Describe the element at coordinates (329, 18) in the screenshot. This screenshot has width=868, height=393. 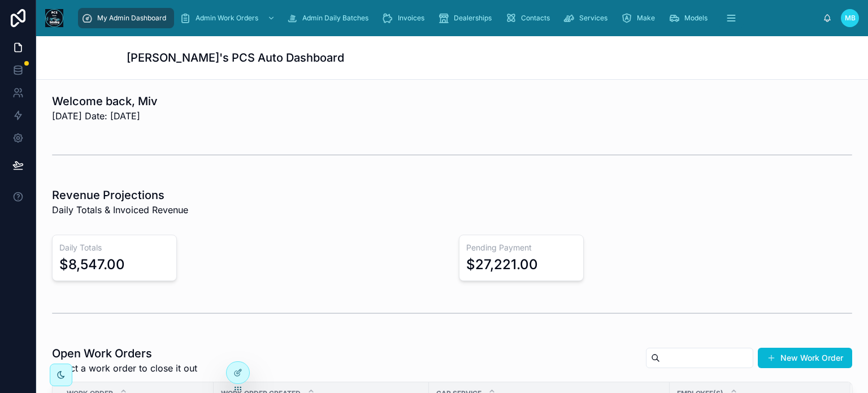
I see `a: Admin Daily Batches` at that location.